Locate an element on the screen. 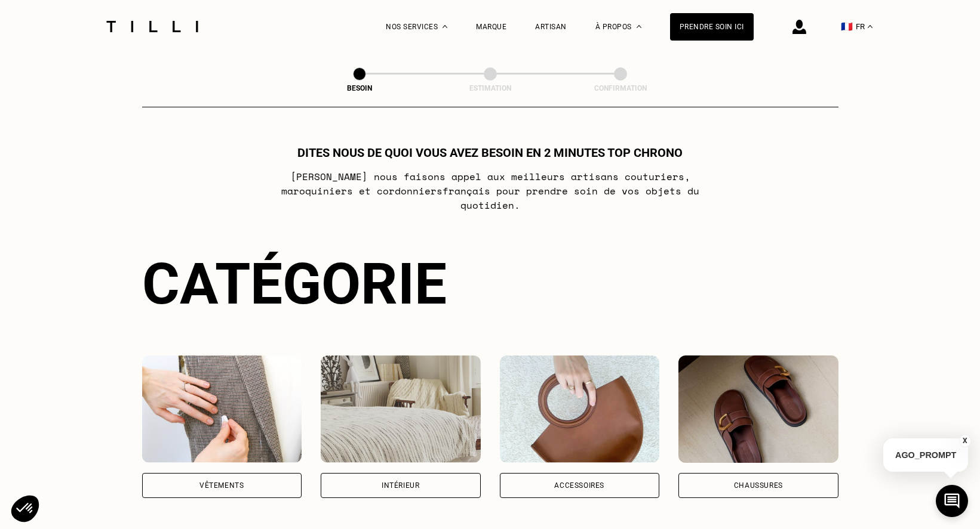 The width and height of the screenshot is (980, 529). a: Artisan is located at coordinates (550, 27).